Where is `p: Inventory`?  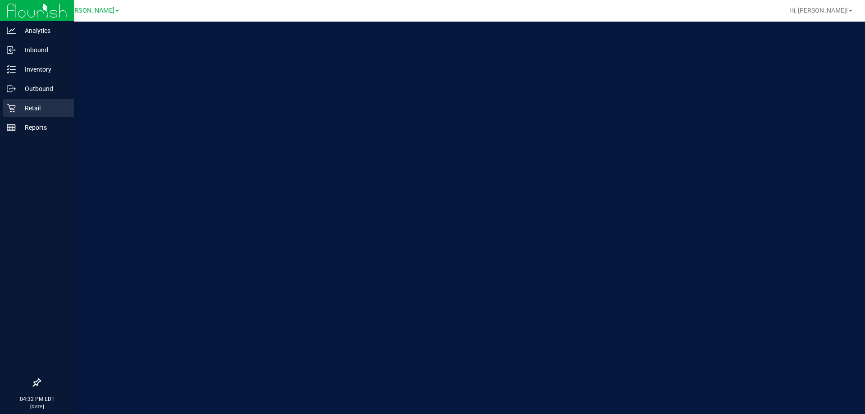
p: Inventory is located at coordinates (43, 69).